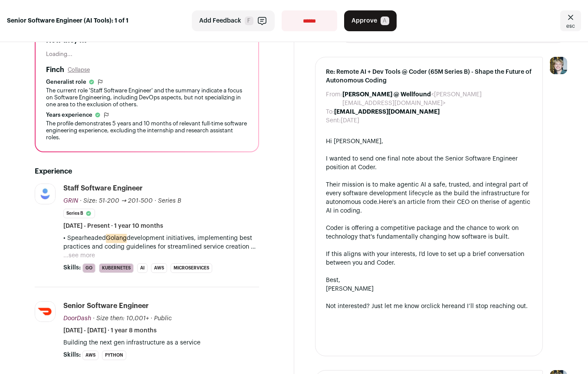 The height and width of the screenshot is (374, 588). What do you see at coordinates (142, 268) in the screenshot?
I see `li: AI` at bounding box center [142, 268].